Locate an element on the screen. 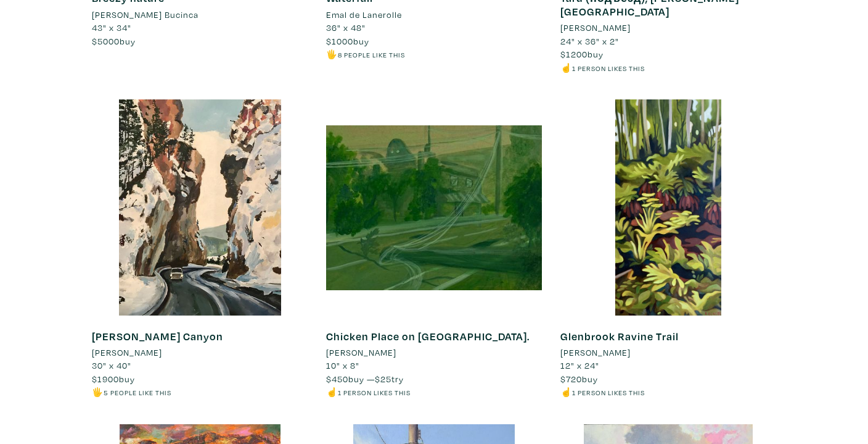 Image resolution: width=868 pixels, height=444 pixels. span: $25 is located at coordinates (383, 378).